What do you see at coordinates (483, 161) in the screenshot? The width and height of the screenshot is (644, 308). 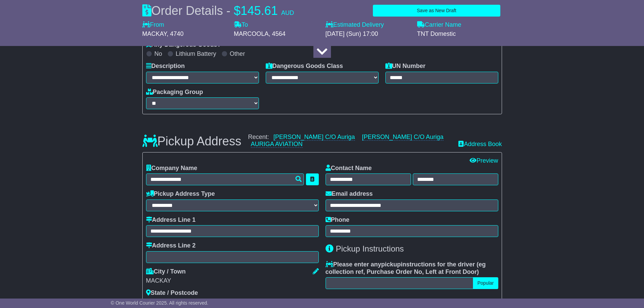 I see `a: Preview` at bounding box center [483, 161].